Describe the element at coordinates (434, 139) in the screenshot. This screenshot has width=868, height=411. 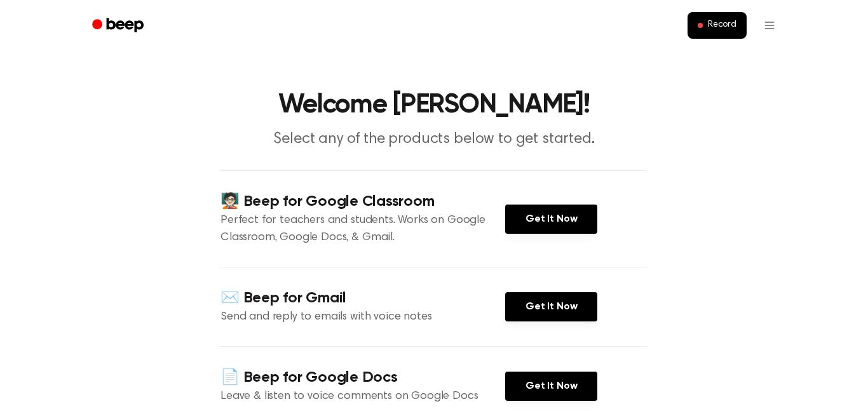
I see `p: Select any of the products below to get started.` at that location.